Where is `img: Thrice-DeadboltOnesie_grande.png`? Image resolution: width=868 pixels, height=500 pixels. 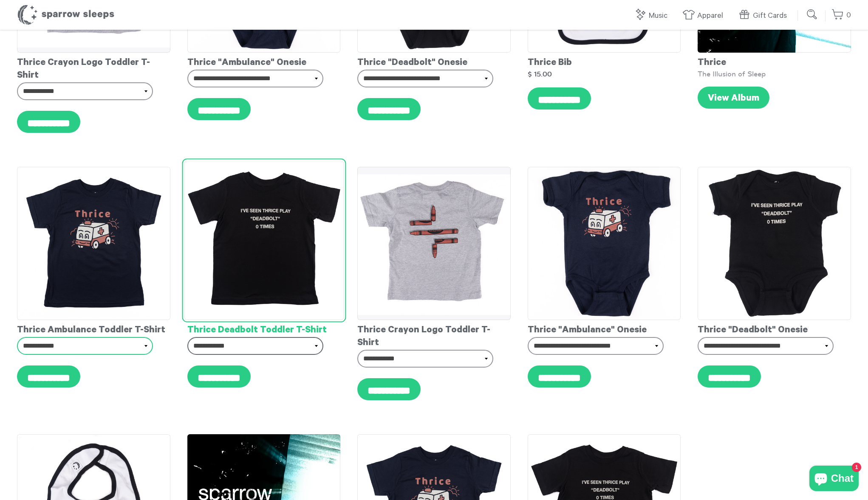 img: Thrice-DeadboltOnesie_grande.png is located at coordinates (774, 243).